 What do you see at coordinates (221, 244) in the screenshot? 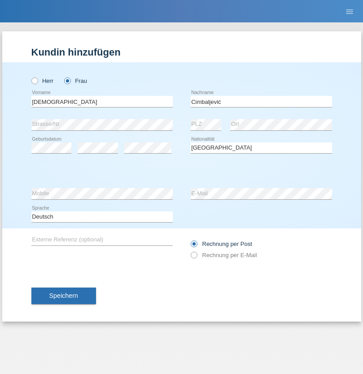
I see `label: Rechnung per Post` at bounding box center [221, 244].